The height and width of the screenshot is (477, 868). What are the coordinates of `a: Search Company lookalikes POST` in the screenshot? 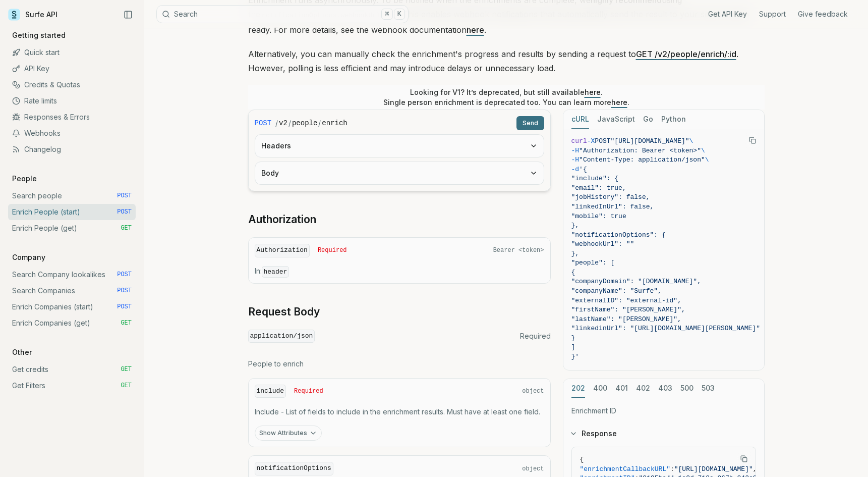 It's located at (72, 275).